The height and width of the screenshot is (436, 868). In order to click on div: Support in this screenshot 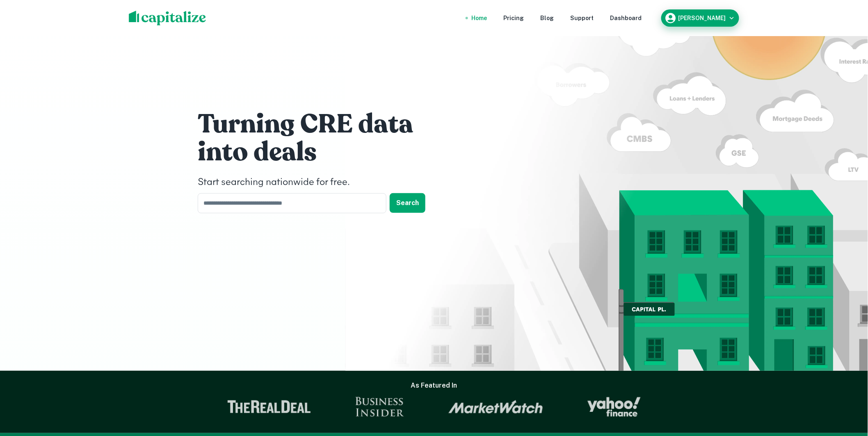, I will do `click(582, 18)`.